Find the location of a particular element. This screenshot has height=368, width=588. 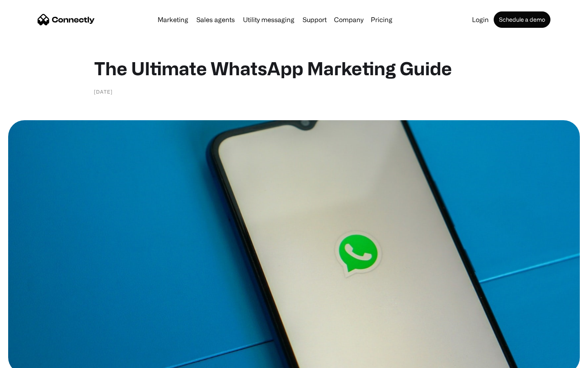

h1: The Ultimate WhatsApp Marketing Guide is located at coordinates (294, 68).